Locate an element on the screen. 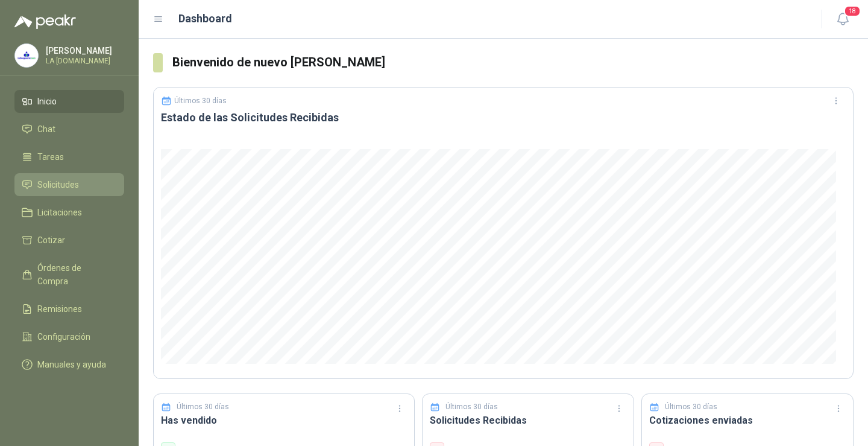 The height and width of the screenshot is (446, 868). a: Tareas is located at coordinates (69, 157).